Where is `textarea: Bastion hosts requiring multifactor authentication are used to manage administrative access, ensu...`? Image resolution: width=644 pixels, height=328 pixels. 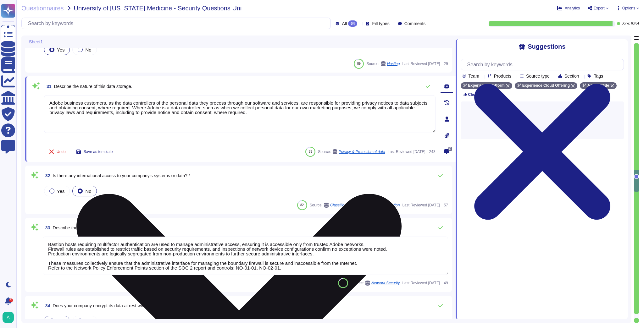
textarea: Bastion hosts requiring multifactor authentication are used to manage administrative access, ensu... is located at coordinates (245, 256).